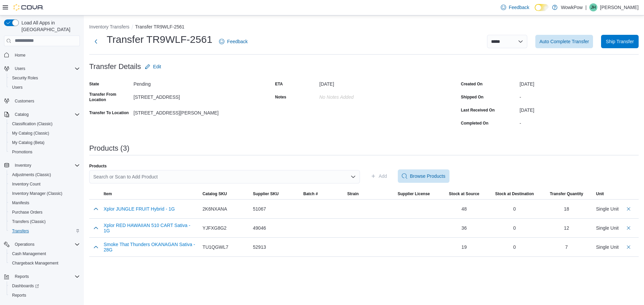 This screenshot has width=644, height=305. What do you see at coordinates (139, 209) in the screenshot?
I see `button: Xplor JUNGLE FRUIT Hybrid - 1G` at bounding box center [139, 209].